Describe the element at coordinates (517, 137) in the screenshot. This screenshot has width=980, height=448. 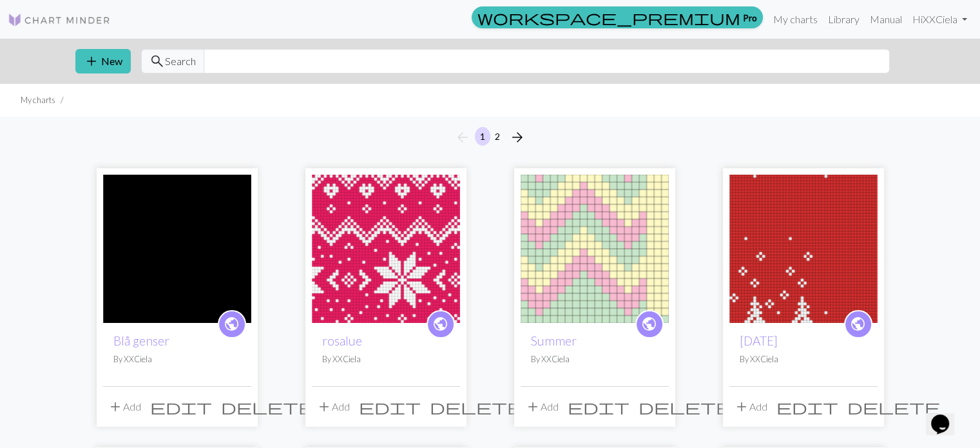
I see `i: Next` at that location.